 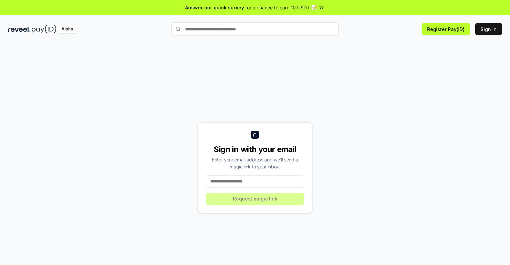 What do you see at coordinates (255, 163) in the screenshot?
I see `div: Enter your email address and we’ll send a magic link to your inbox.` at bounding box center [255, 163].